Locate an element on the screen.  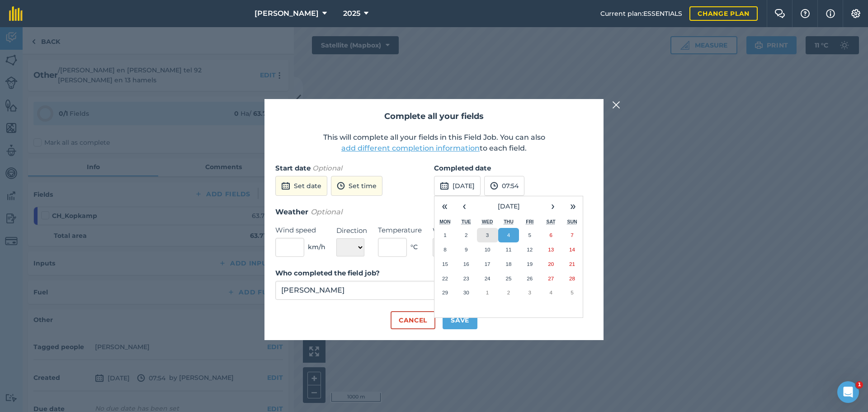
abbr: September 8, 2025 is located at coordinates (445, 249).